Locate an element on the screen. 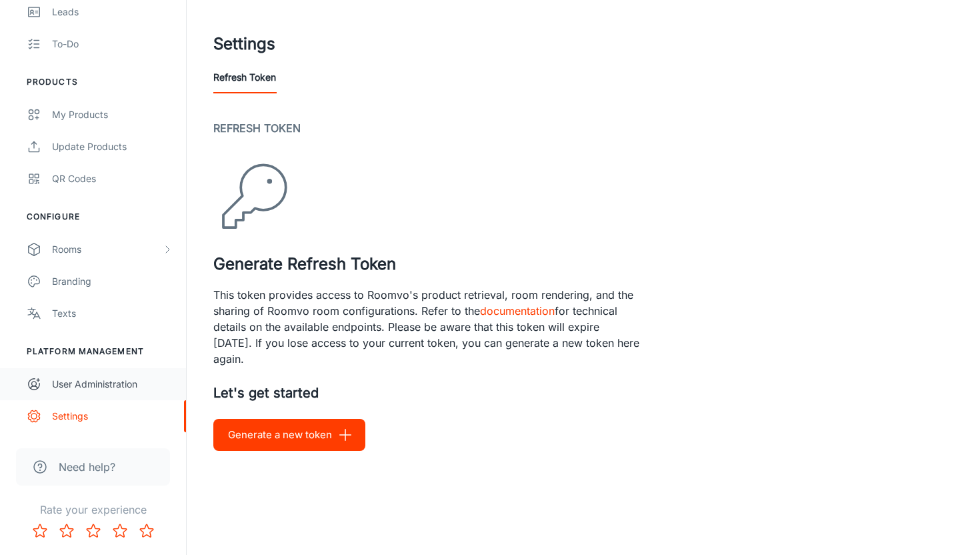 The image size is (980, 555). button: Refresh Token is located at coordinates (244, 78).